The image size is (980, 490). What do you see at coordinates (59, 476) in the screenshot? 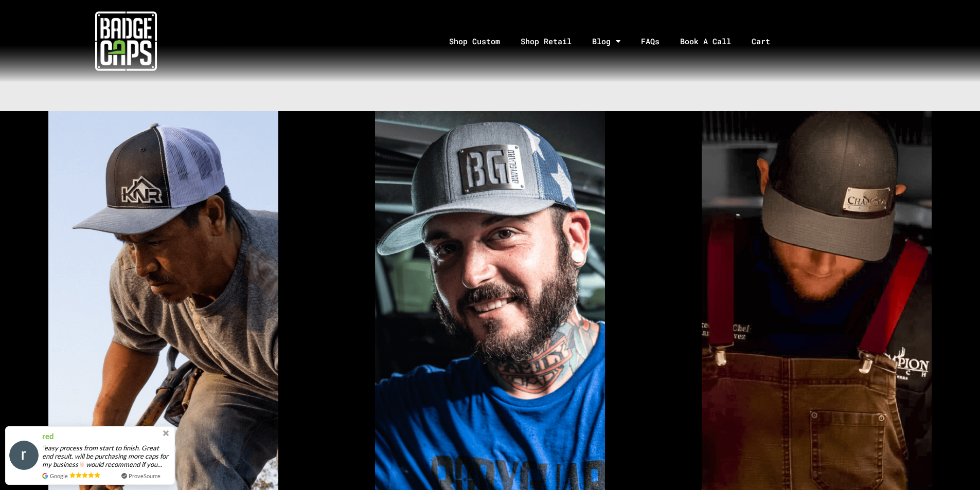
I see `span: Google` at bounding box center [59, 476].